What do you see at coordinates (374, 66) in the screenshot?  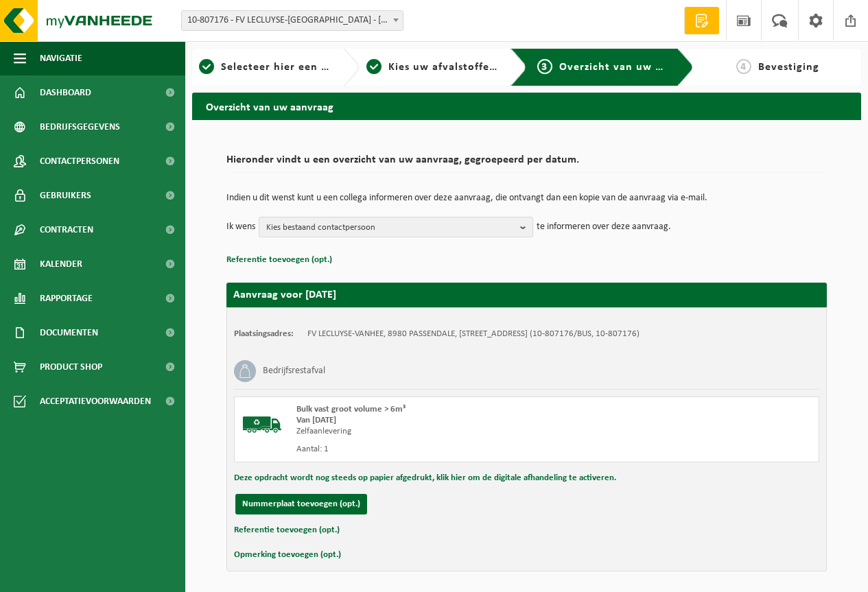 I see `span: 2` at bounding box center [374, 66].